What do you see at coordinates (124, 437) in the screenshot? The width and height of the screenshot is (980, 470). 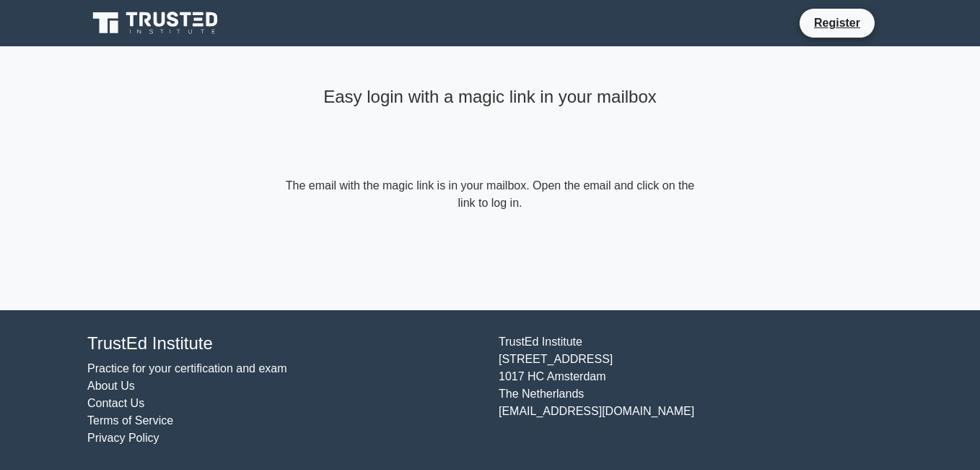 I see `a: Privacy Policy` at bounding box center [124, 437].